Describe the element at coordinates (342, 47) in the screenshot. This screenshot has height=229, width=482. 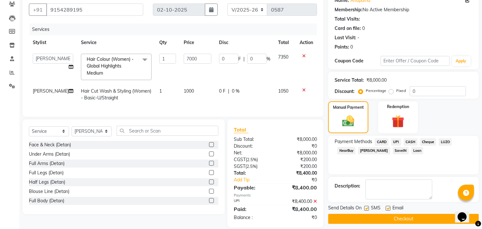
I see `div: Points:` at that location.